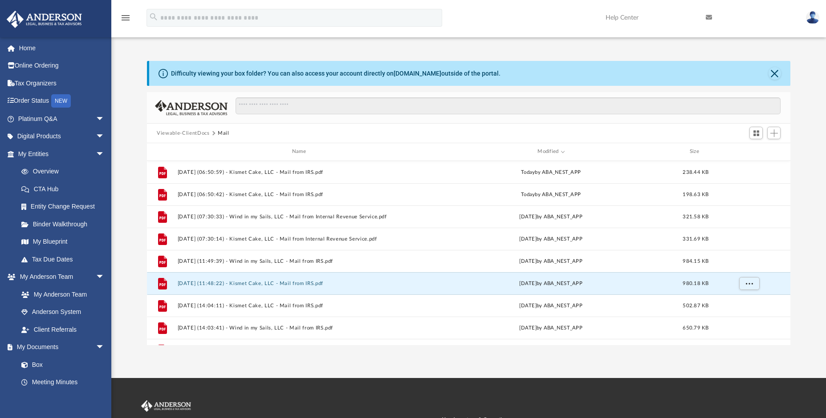 This screenshot has height=418, width=826. Describe the element at coordinates (183, 134) in the screenshot. I see `button: Viewable-ClientDocs` at that location.